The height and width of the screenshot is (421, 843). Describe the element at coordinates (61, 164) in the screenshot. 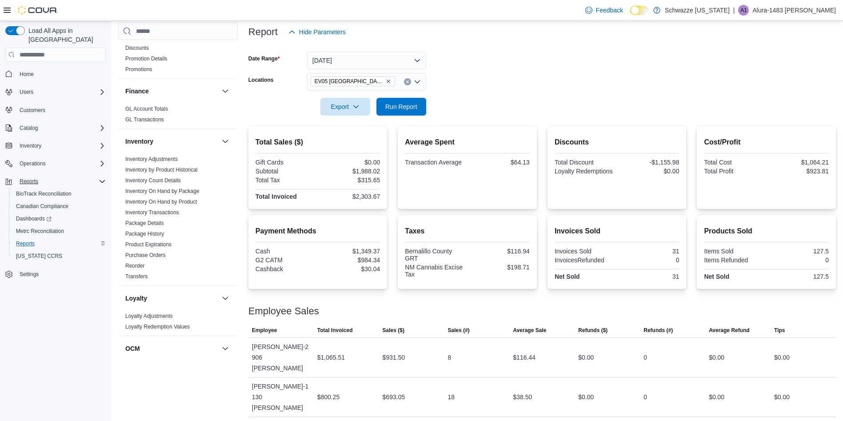

I see `span: Operations` at that location.